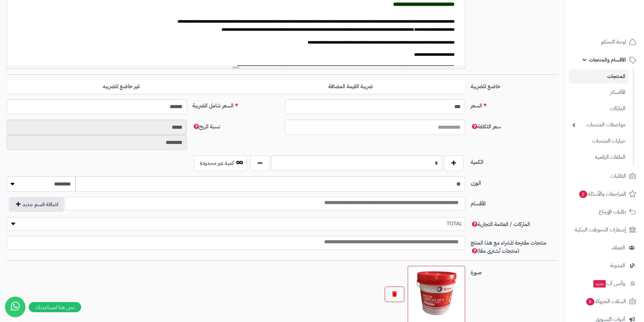  What do you see at coordinates (602, 194) in the screenshot?
I see `span: المراجعات والأسئلة` at bounding box center [602, 194].